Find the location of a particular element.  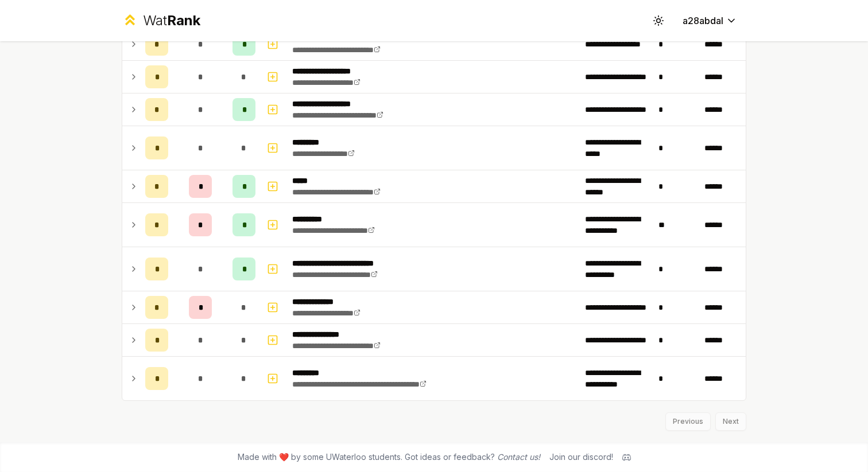

div: Join our discord! is located at coordinates (581, 457).